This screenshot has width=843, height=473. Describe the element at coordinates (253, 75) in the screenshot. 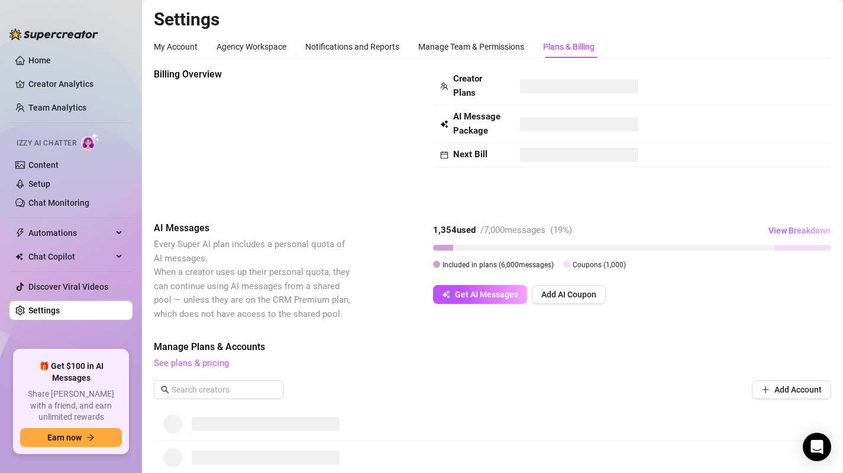

I see `span: Billing Overview` at that location.